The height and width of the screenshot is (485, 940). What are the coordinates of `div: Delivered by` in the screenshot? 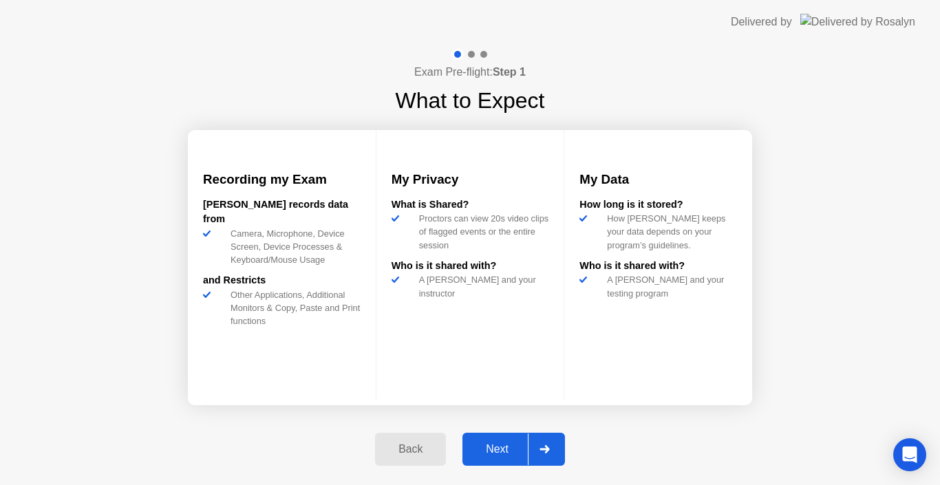 It's located at (761, 22).